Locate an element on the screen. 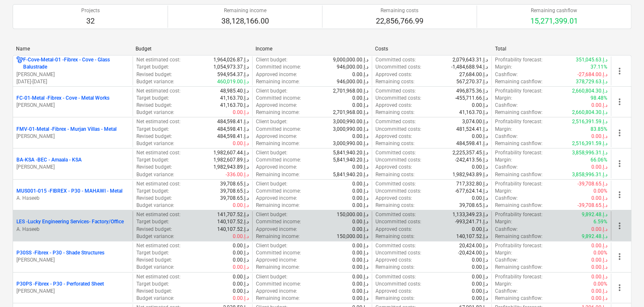  p: 6.59% is located at coordinates (600, 222).